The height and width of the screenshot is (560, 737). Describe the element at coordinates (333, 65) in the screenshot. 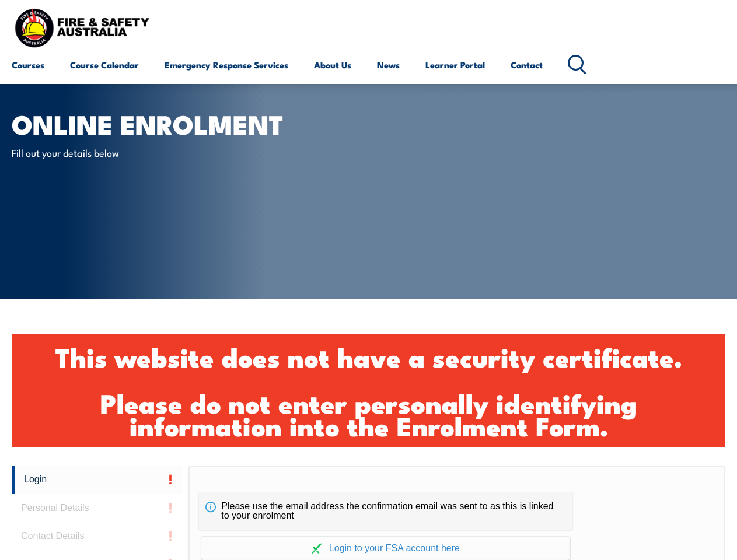

I see `a: About Us` at that location.